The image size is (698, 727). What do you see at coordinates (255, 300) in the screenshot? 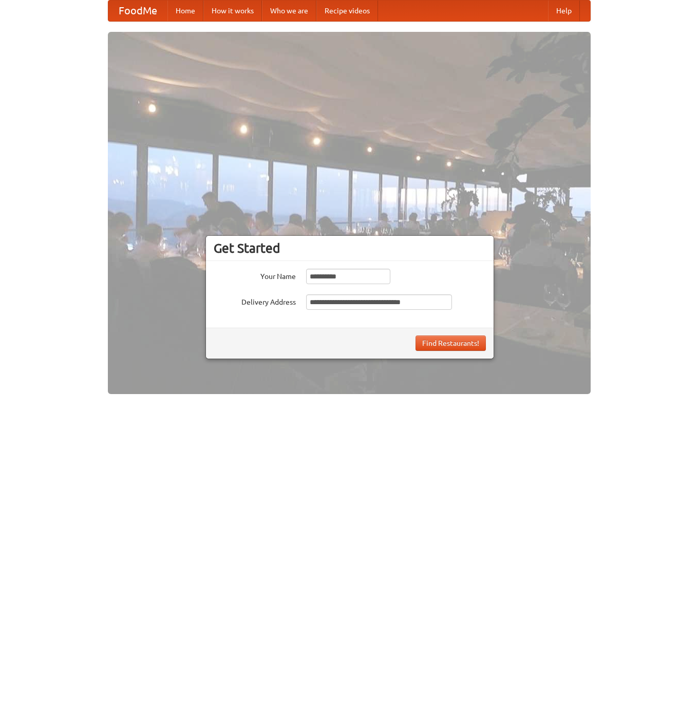
I see `label: Delivery Address` at bounding box center [255, 300].